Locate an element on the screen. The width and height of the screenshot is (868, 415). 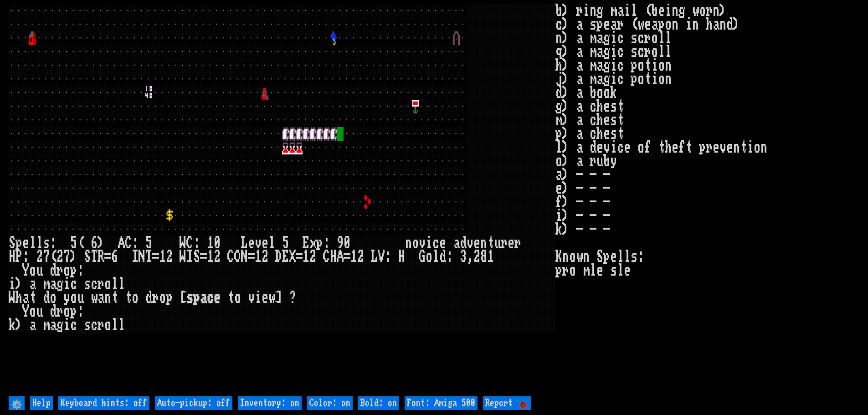
div: A is located at coordinates (121, 244).